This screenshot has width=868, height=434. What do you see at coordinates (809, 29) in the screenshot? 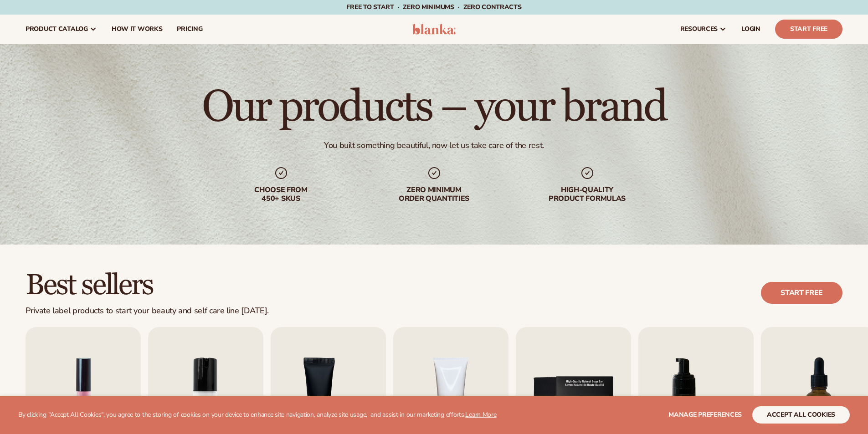
I see `a: Start Free` at bounding box center [809, 29].